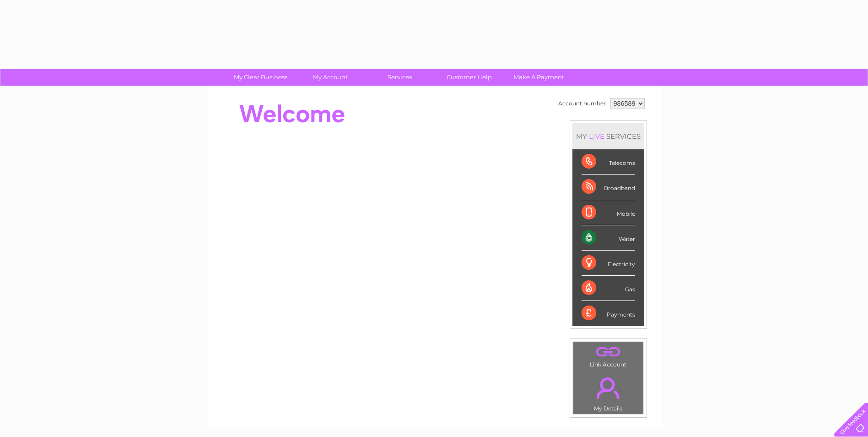 This screenshot has height=437, width=868. What do you see at coordinates (469, 77) in the screenshot?
I see `a: Customer Help` at bounding box center [469, 77].